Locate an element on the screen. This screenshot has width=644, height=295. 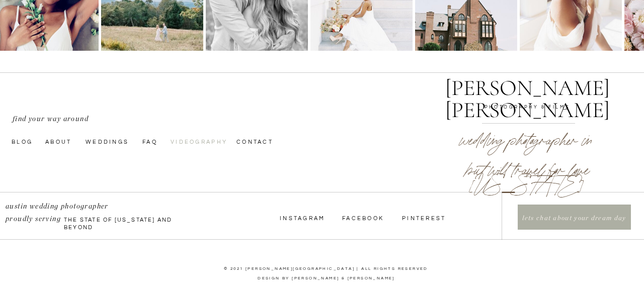
a: videography is located at coordinates (199, 141).